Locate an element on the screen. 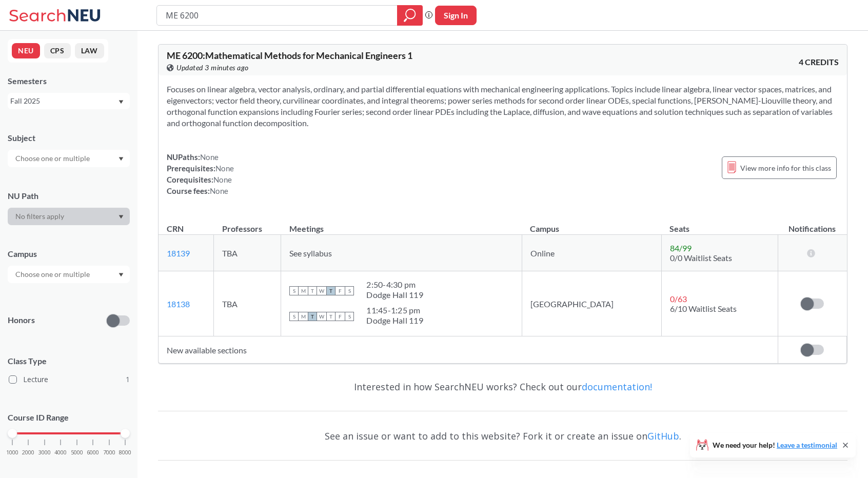  span: We need your help! is located at coordinates (774, 445).